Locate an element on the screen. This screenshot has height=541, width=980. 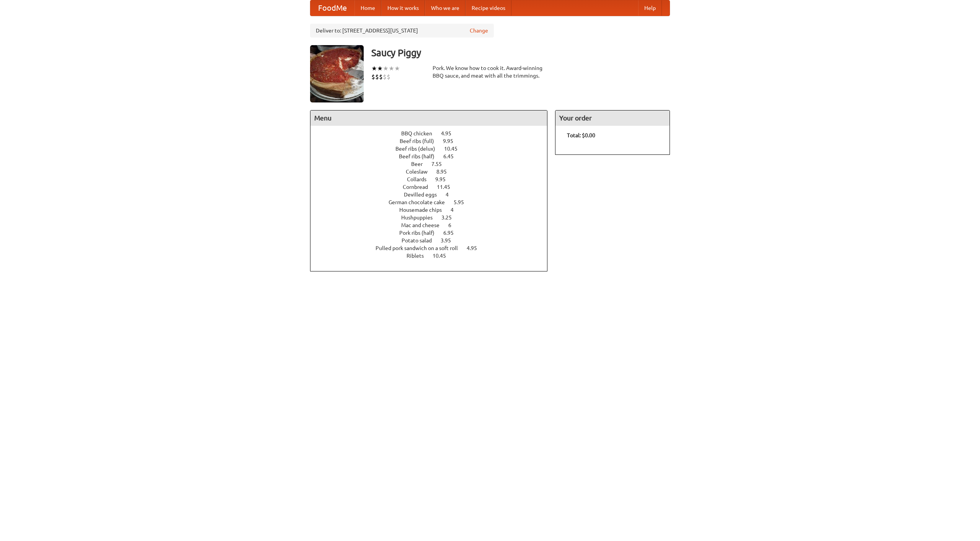
a: German chocolate cake 5.95 is located at coordinates (434, 202).